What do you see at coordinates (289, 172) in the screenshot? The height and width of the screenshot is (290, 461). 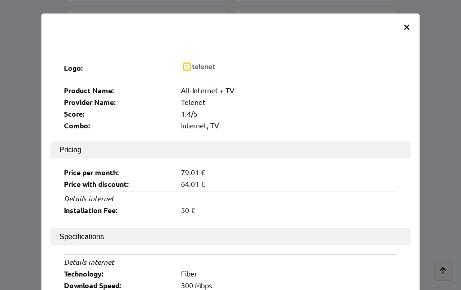 I see `div: 79.01 €` at bounding box center [289, 172].